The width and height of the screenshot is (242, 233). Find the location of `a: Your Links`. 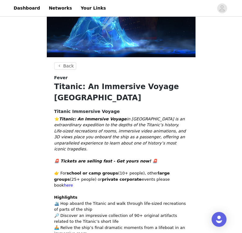

a: Your Links is located at coordinates (93, 8).